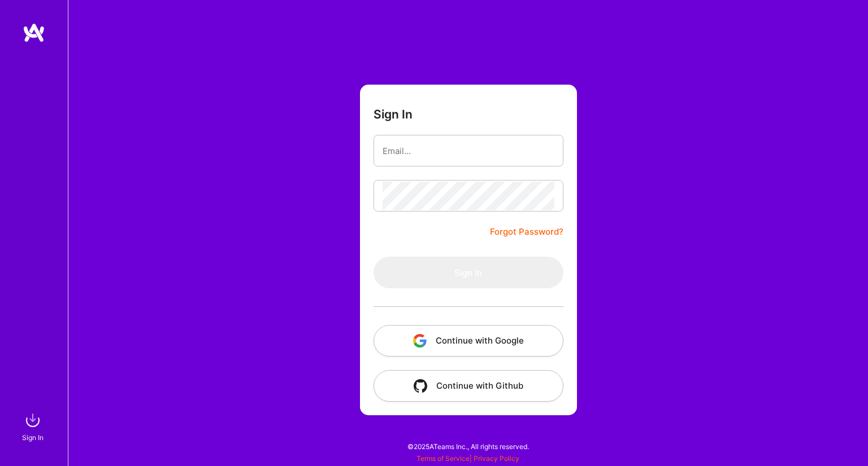 The height and width of the screenshot is (466, 868). What do you see at coordinates (468, 386) in the screenshot?
I see `button: Continue with Github` at bounding box center [468, 386].